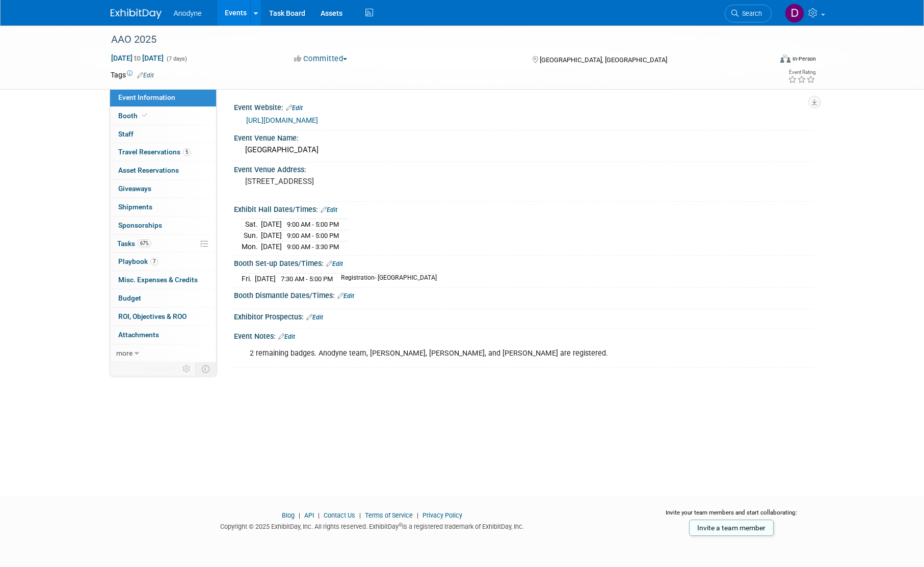  I want to click on a: Attachments, so click(163, 335).